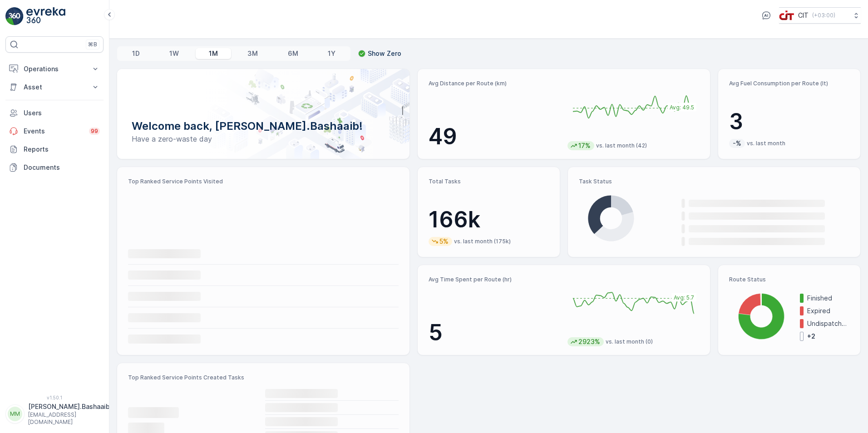 The image size is (868, 433). Describe the element at coordinates (803, 16) in the screenshot. I see `p: CIT` at that location.